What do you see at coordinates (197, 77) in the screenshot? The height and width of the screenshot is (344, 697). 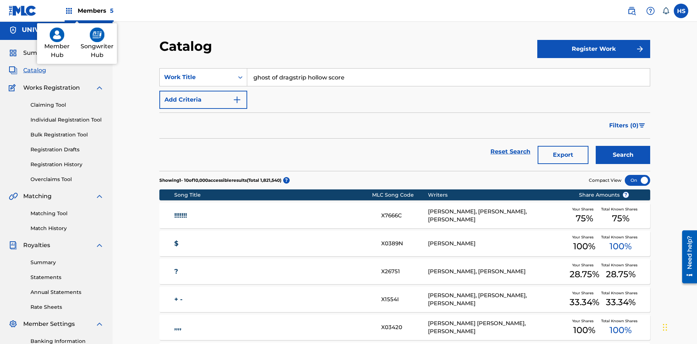 I see `div: Work Title` at bounding box center [197, 77].